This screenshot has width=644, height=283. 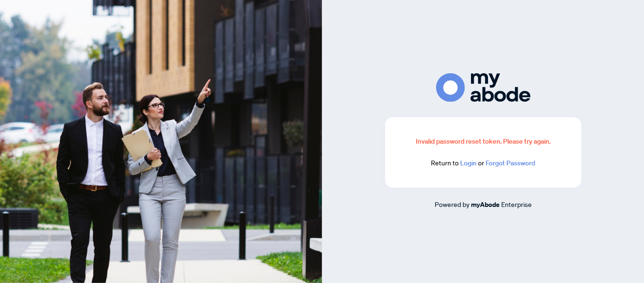 I want to click on span: Powered by, so click(x=453, y=204).